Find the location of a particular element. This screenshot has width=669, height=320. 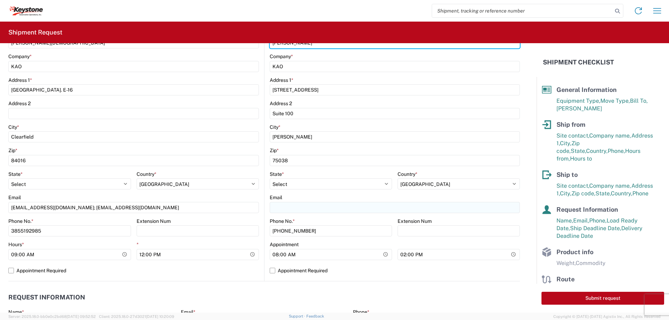

span: Hours to is located at coordinates (581, 158).